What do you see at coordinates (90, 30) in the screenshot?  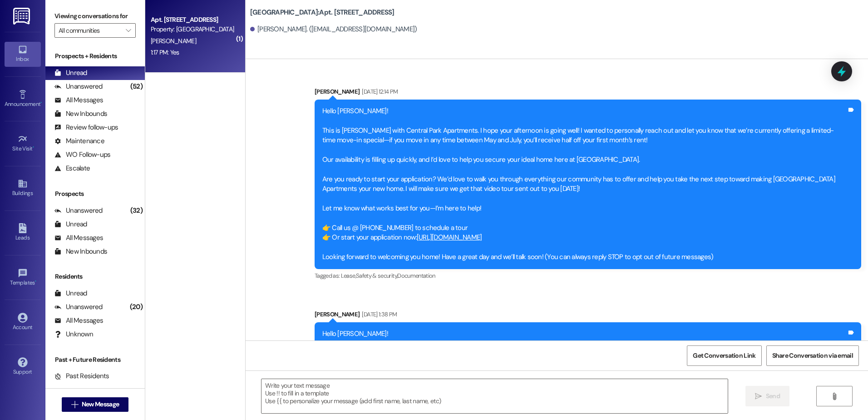 I see `input: All communities` at bounding box center [90, 30].